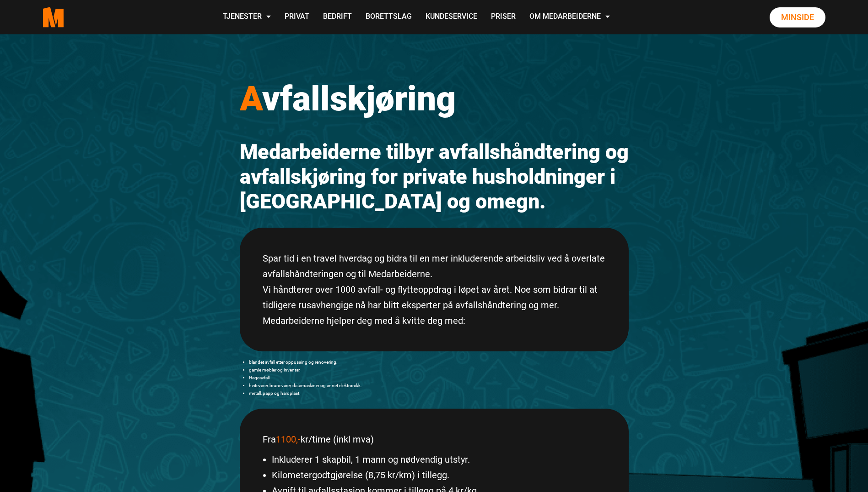  What do you see at coordinates (439, 393) in the screenshot?
I see `li: metall, papp og hardplast.` at bounding box center [439, 393].